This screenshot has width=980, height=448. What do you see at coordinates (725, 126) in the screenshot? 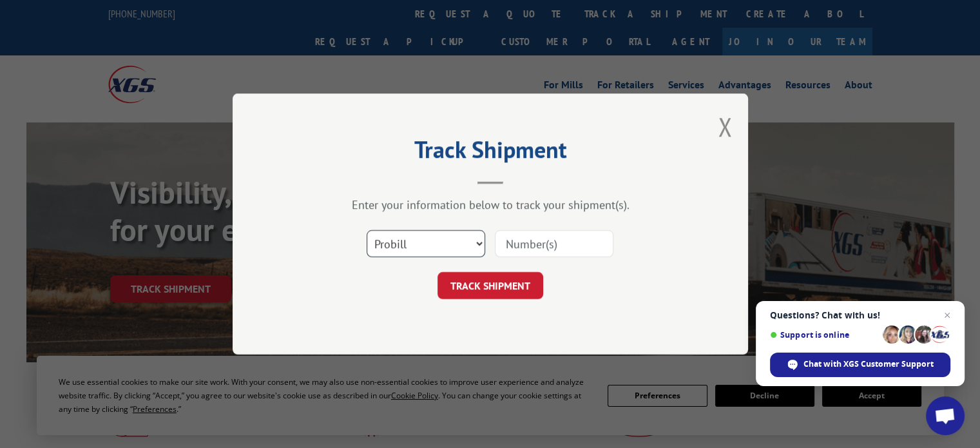
I see `button: Close modal` at bounding box center [725, 126].